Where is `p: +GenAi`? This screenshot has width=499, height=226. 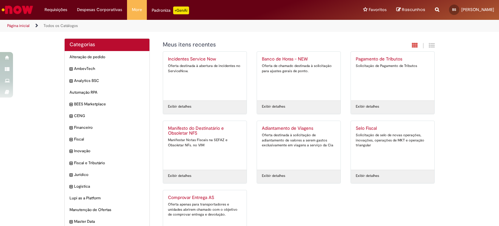
p: +GenAi is located at coordinates (181, 10).